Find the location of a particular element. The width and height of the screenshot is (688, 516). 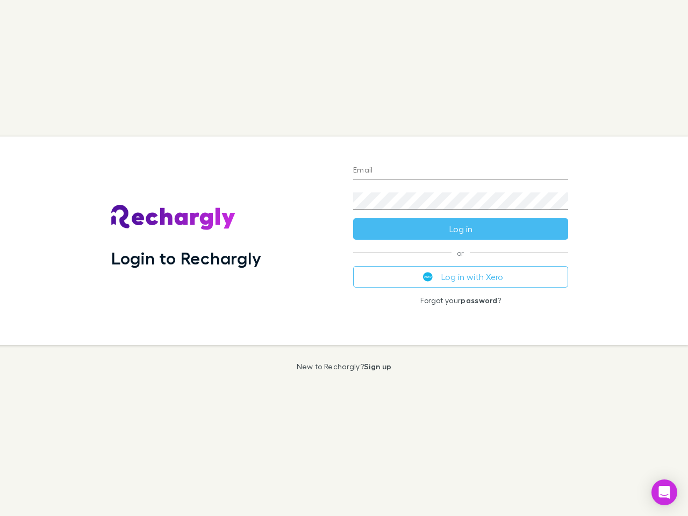

div: Open Intercom Messenger is located at coordinates (665, 493).